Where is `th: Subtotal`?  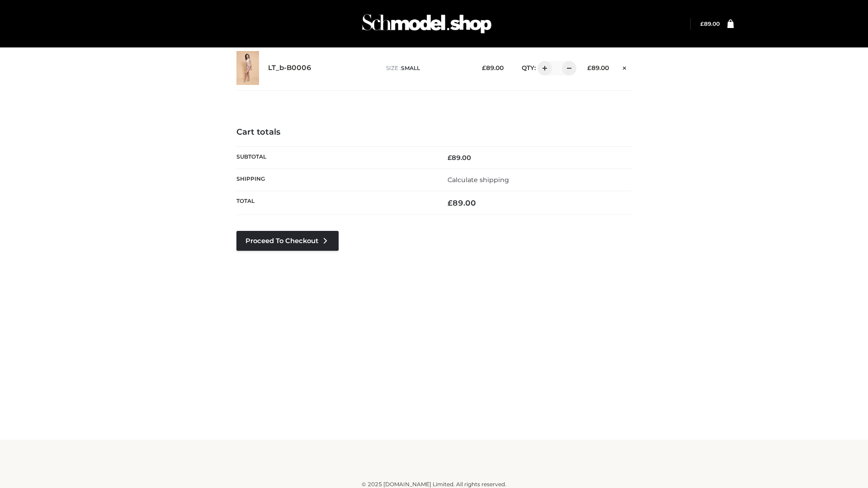
th: Subtotal is located at coordinates (335, 157).